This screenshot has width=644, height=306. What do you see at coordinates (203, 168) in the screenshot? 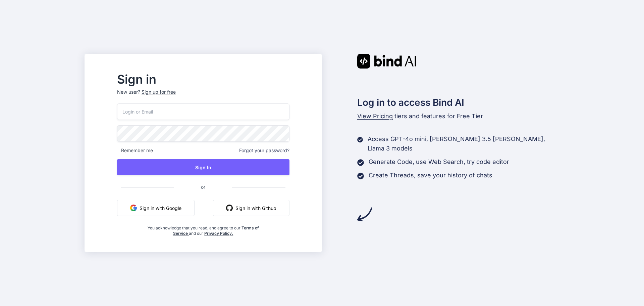
I see `button: Sign In` at bounding box center [203, 168].